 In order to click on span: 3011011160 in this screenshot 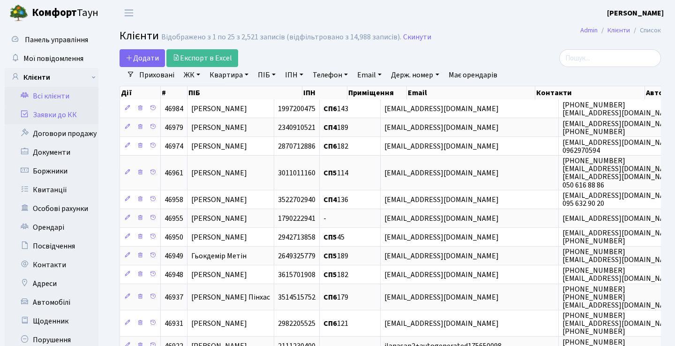, I will do `click(297, 173)`.